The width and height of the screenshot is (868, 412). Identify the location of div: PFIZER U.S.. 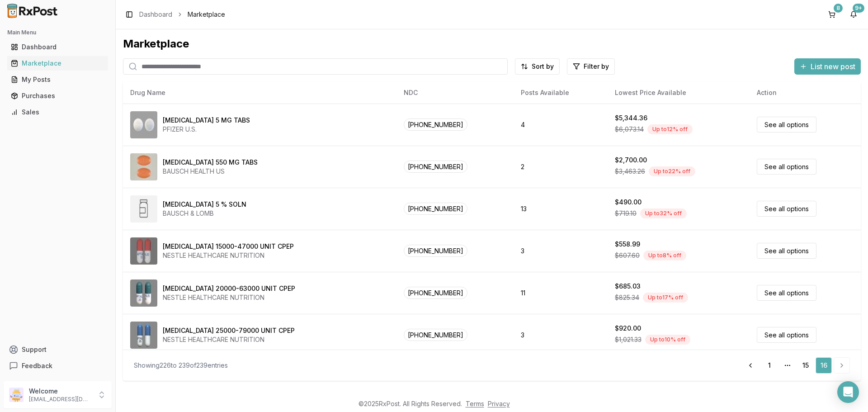
(206, 130).